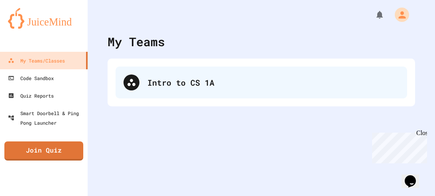  Describe the element at coordinates (399, 15) in the screenshot. I see `div: My Account` at that location.